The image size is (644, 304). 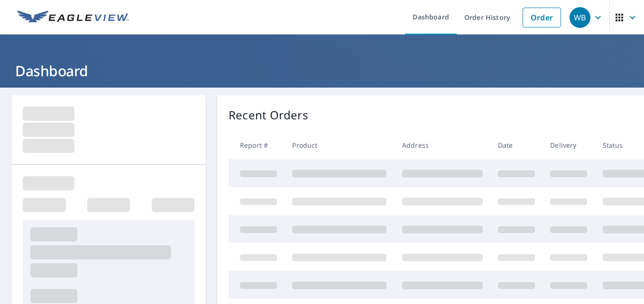 What do you see at coordinates (517, 145) in the screenshot?
I see `th: Date` at bounding box center [517, 145].